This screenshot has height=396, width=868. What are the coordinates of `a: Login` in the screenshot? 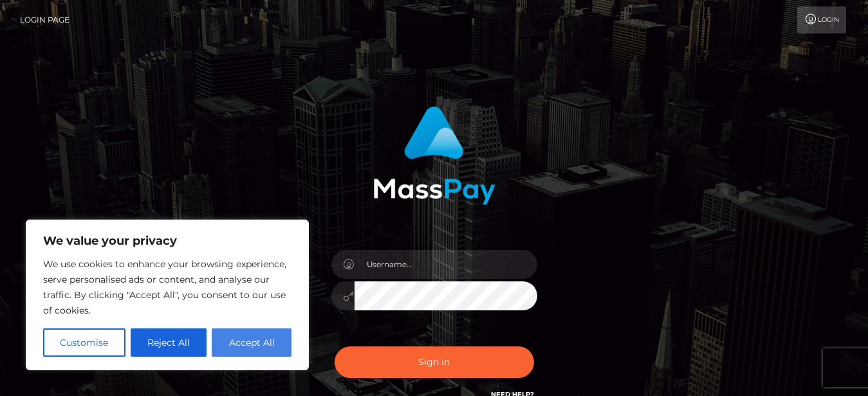 It's located at (822, 20).